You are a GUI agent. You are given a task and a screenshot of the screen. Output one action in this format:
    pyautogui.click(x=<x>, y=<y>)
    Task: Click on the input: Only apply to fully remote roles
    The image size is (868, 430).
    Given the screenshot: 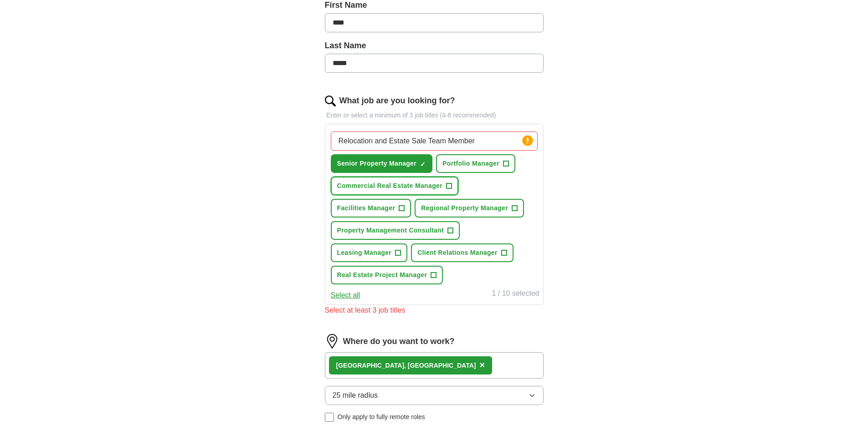 What is the action you would take?
    pyautogui.click(x=329, y=417)
    